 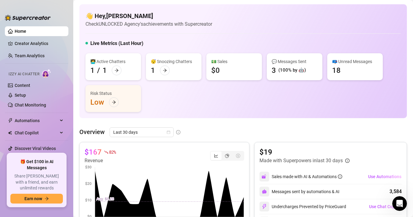 What do you see at coordinates (46, 73) in the screenshot?
I see `img: AI Chatter` at bounding box center [46, 73].